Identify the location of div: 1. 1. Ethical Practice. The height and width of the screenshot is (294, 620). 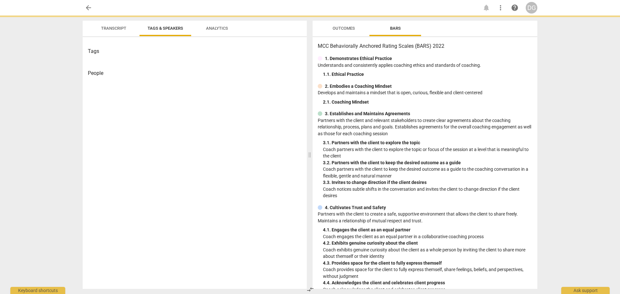
(427, 74).